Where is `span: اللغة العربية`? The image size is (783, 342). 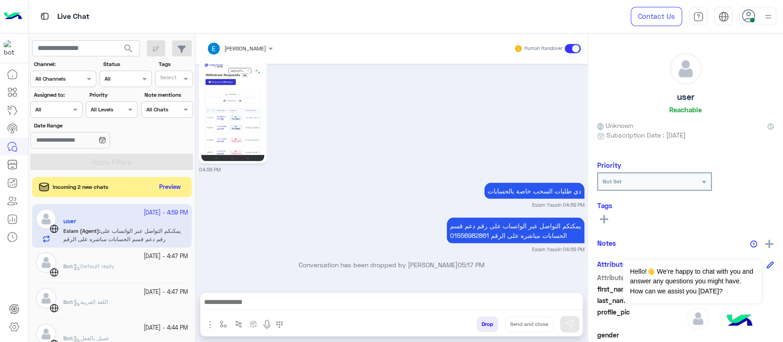
span: اللغة العربية is located at coordinates (90, 302).